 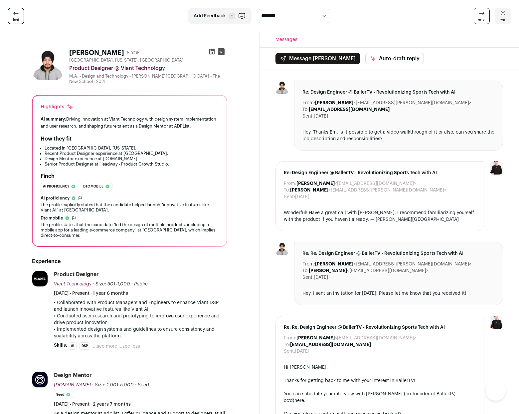 I want to click on span: · Size: 1,001-5,000, so click(x=113, y=385).